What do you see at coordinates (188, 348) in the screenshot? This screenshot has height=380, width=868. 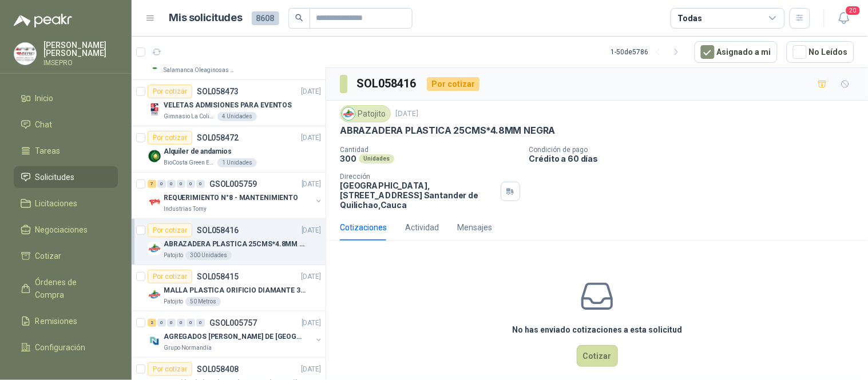 I see `p: Grupo Normandía` at bounding box center [188, 348].